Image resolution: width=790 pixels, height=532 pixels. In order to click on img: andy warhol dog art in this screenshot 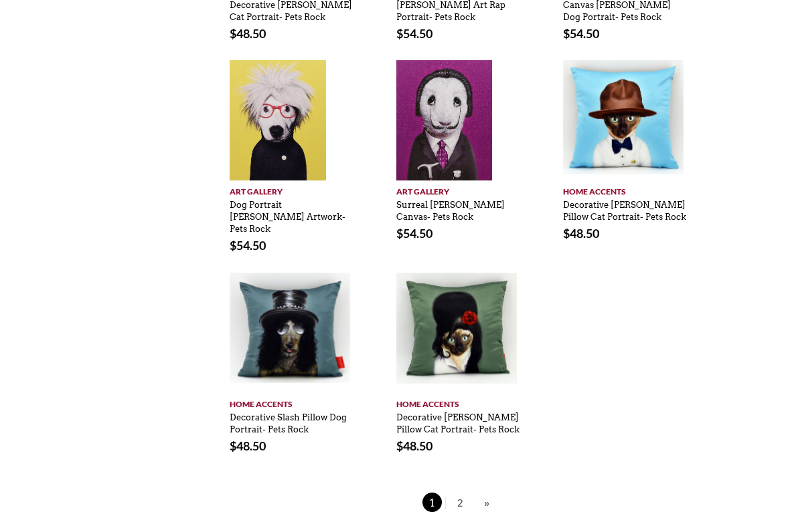, I will do `click(278, 121)`.